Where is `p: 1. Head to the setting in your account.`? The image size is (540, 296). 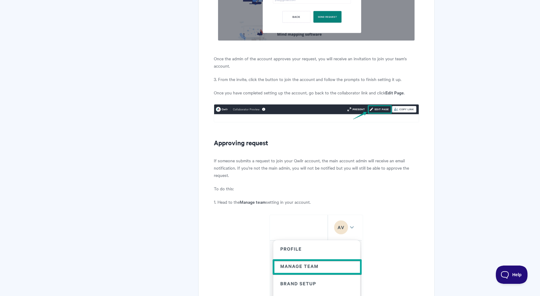 p: 1. Head to the setting in your account. is located at coordinates (316, 202).